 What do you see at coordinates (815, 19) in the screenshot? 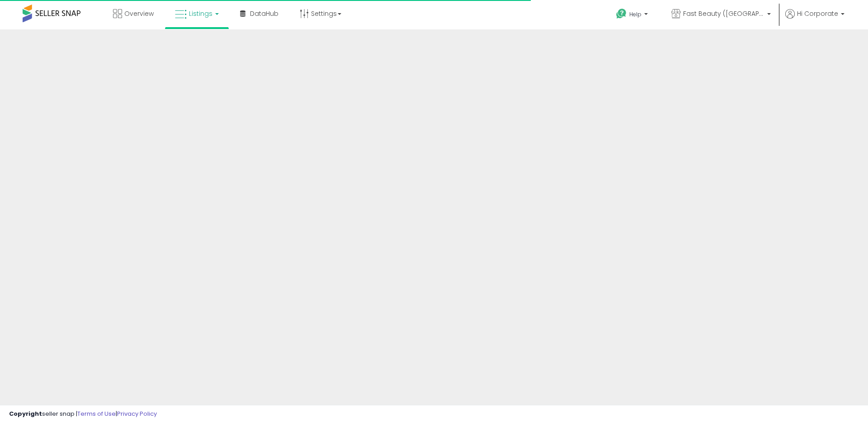
I see `a: Hi Corporate` at bounding box center [815, 19].